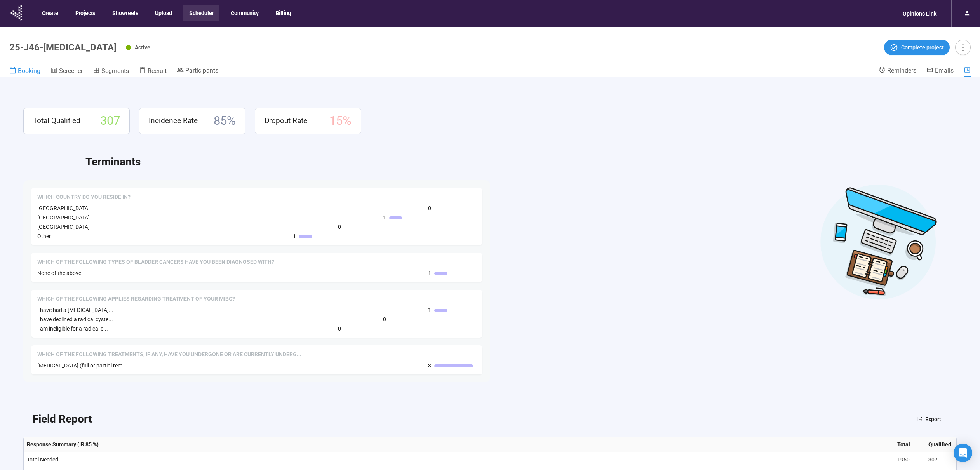 Image resolution: width=980 pixels, height=470 pixels. I want to click on span: 3, so click(430, 365).